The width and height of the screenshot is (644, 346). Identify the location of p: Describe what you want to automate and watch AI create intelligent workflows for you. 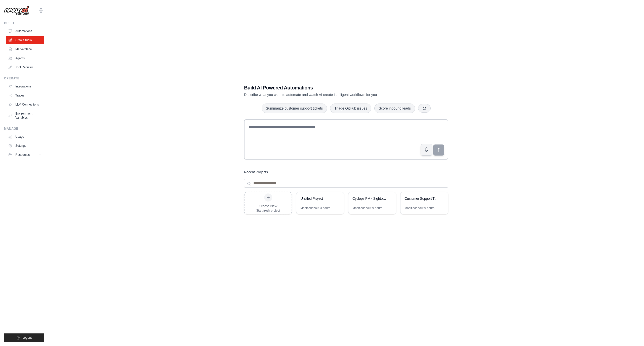
(328, 95).